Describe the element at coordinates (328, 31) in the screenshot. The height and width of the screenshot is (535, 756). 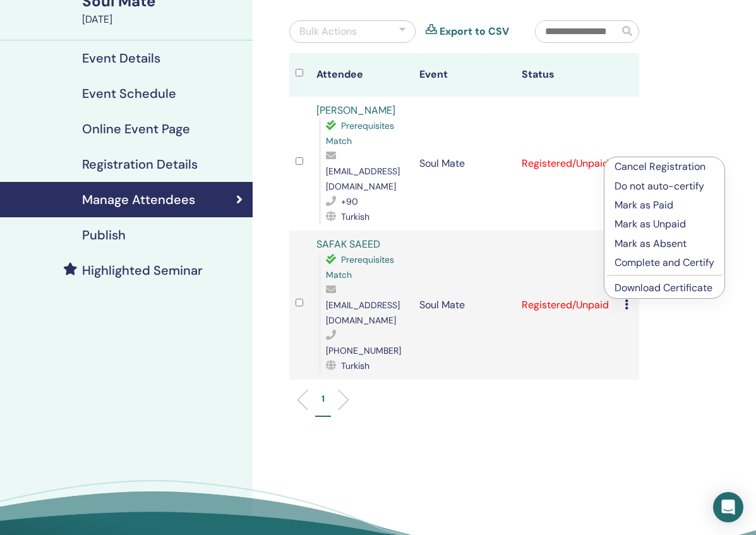
I see `div: Bulk Actions` at that location.